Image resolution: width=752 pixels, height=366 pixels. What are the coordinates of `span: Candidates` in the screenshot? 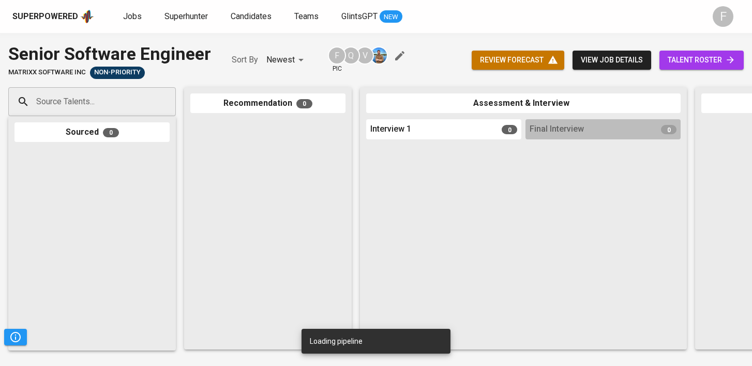 It's located at (251, 16).